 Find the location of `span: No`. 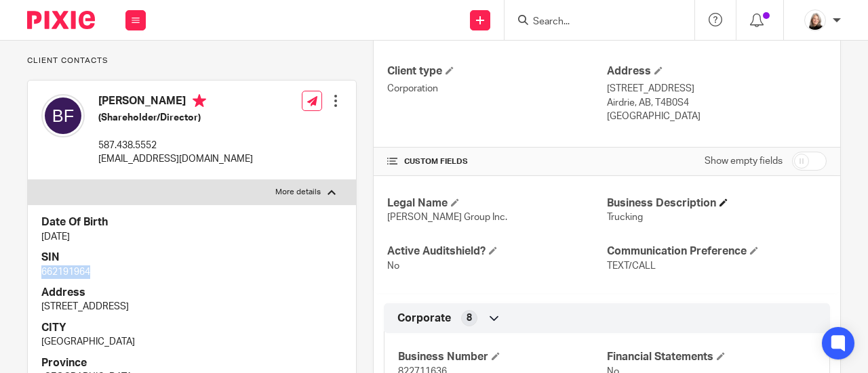

span: No is located at coordinates (394, 266).